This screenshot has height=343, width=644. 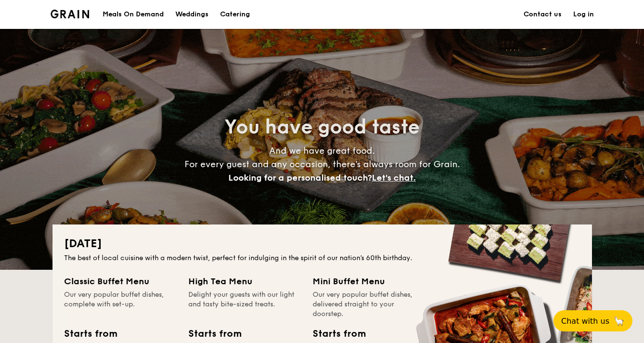 I want to click on div: Our very popular buffet dishes, complete with set-up., so click(x=120, y=305).